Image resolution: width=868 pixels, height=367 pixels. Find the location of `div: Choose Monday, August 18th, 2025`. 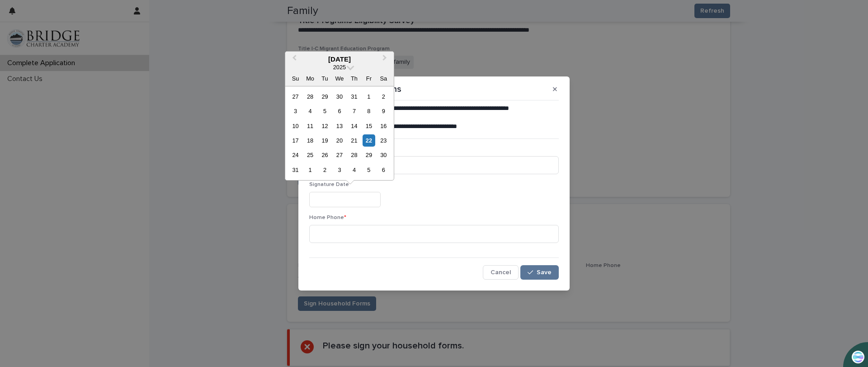

div: Choose Monday, August 18th, 2025 is located at coordinates (310, 140).